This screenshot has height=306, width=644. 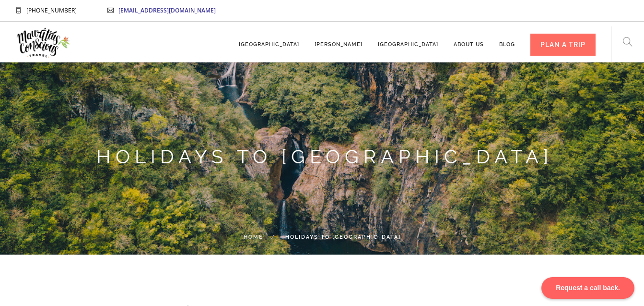 I want to click on img: Mauritius Conscious Travel, so click(x=43, y=42).